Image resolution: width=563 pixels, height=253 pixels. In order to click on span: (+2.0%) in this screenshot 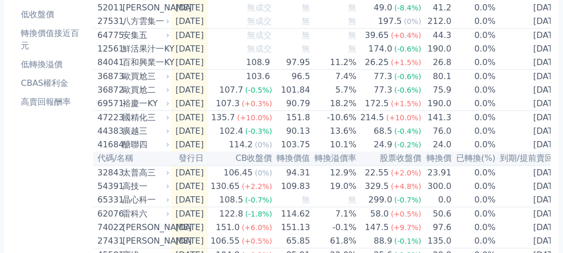, I will do `click(405, 173)`.